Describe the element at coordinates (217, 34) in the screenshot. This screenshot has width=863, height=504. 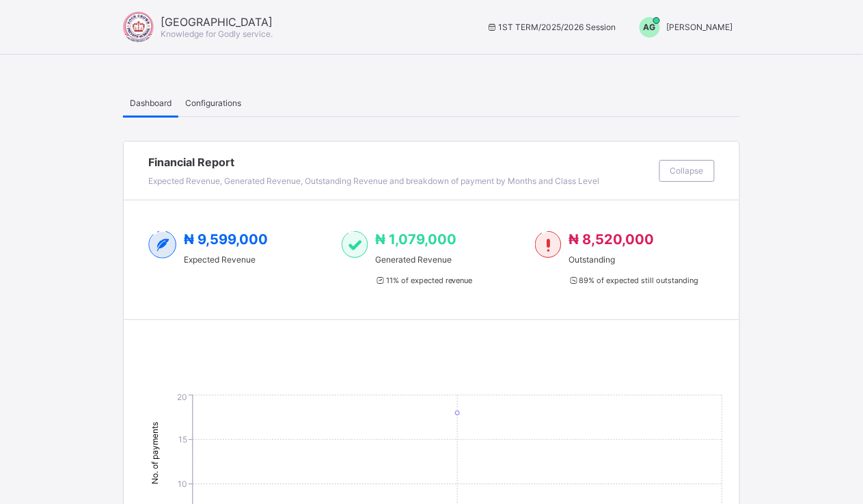
I see `span: Knowledge for Godly service.` at that location.